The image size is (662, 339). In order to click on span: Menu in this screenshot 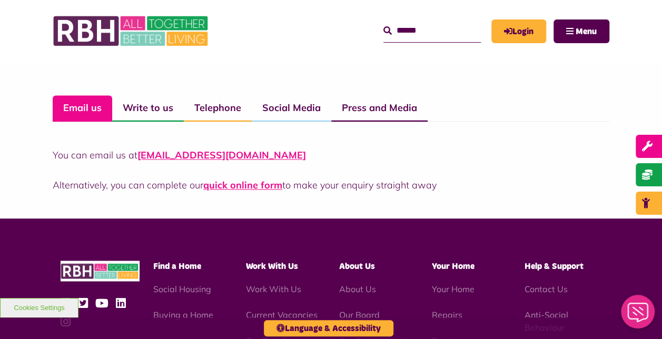, I will do `click(586, 32)`.